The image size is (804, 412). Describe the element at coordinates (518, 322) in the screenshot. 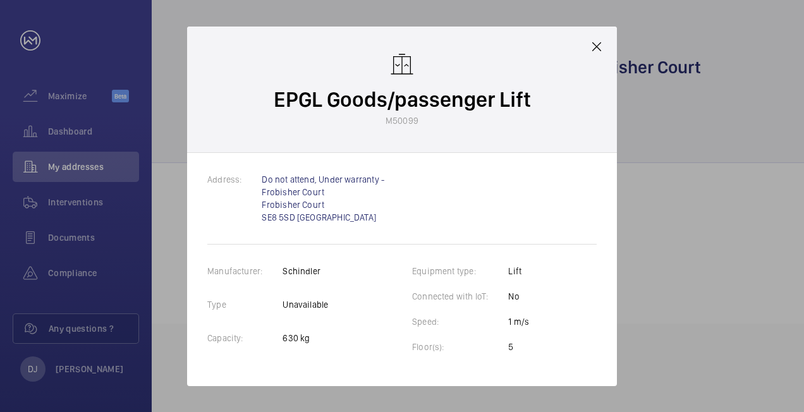

I see `p: 1 m/s` at that location.